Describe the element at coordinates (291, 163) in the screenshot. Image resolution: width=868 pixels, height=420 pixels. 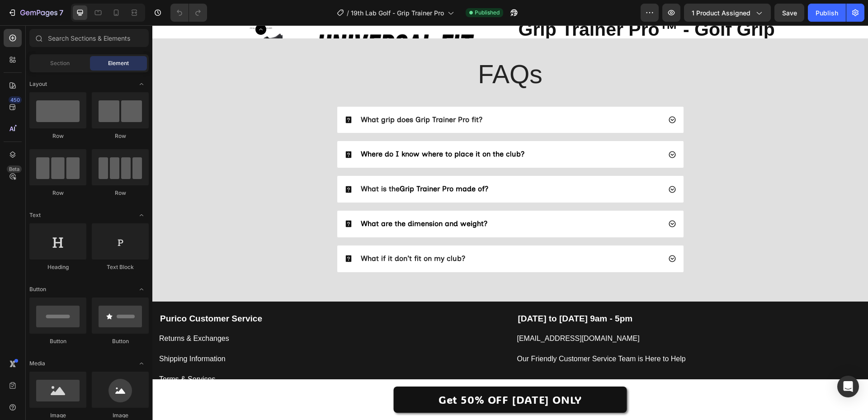
I see `span: Grip Trainer Pro made of?` at that location.